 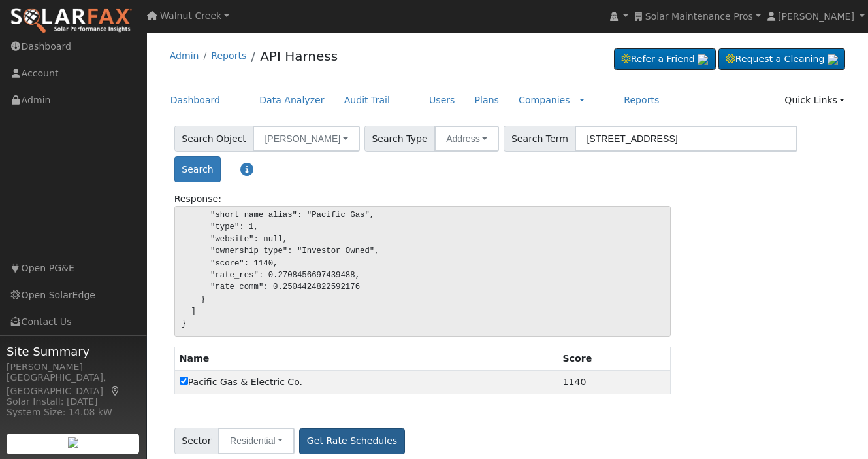 I want to click on a: Users, so click(x=442, y=100).